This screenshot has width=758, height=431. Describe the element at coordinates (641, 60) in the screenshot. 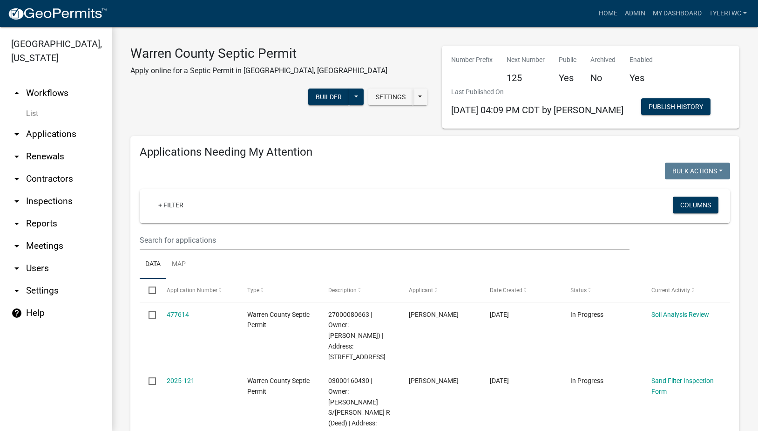

I see `p: Enabled` at that location.